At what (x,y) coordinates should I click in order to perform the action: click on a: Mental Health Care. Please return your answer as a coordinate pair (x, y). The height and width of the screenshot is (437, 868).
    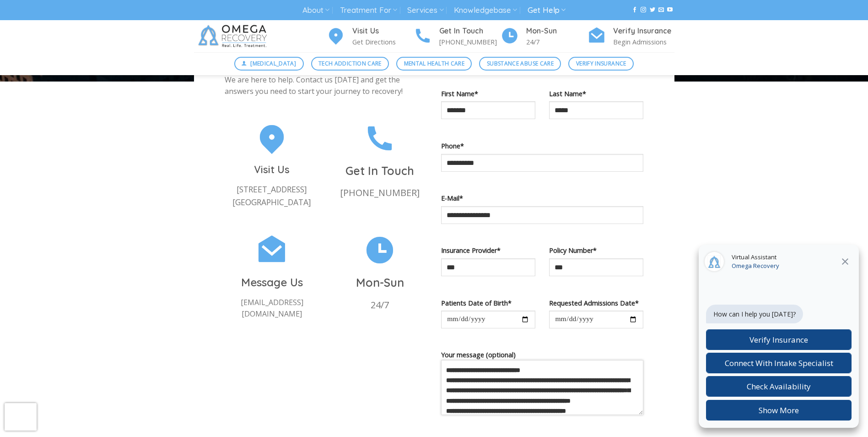
    Looking at the image, I should click on (434, 63).